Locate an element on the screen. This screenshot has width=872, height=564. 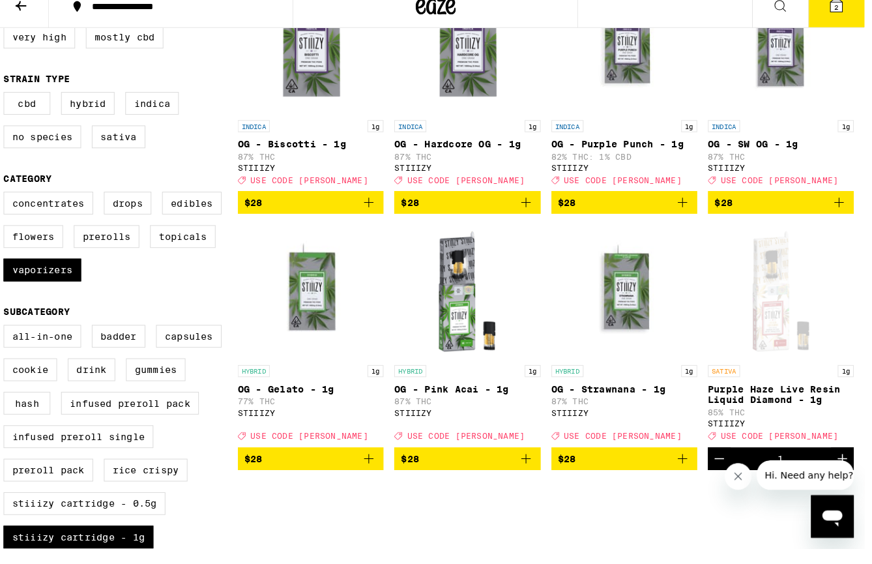
img: STIIIZY - OG - Pink Acai - 1g is located at coordinates (462, 299).